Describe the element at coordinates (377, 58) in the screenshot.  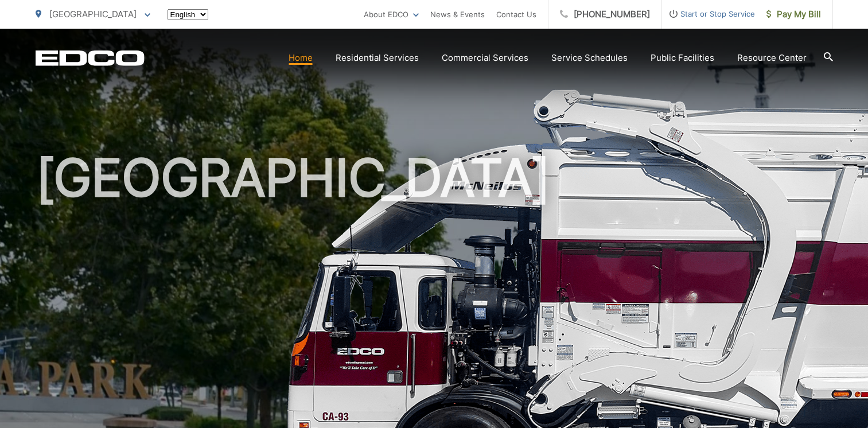
I see `a: Residential Services` at that location.